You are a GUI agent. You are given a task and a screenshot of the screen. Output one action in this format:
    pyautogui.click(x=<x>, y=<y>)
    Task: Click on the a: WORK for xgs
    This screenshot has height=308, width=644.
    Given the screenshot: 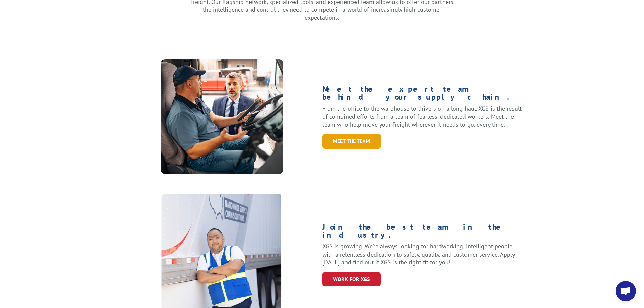 What is the action you would take?
    pyautogui.click(x=352, y=279)
    